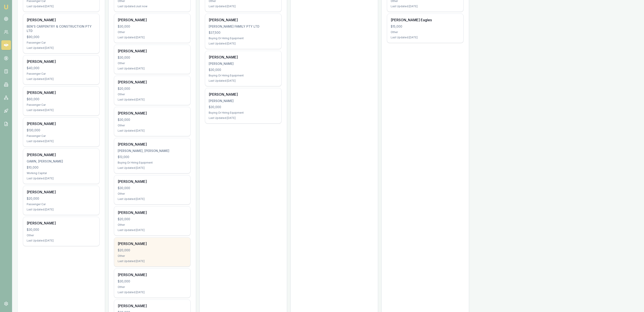  Describe the element at coordinates (425, 26) in the screenshot. I see `div: $15,000` at that location.